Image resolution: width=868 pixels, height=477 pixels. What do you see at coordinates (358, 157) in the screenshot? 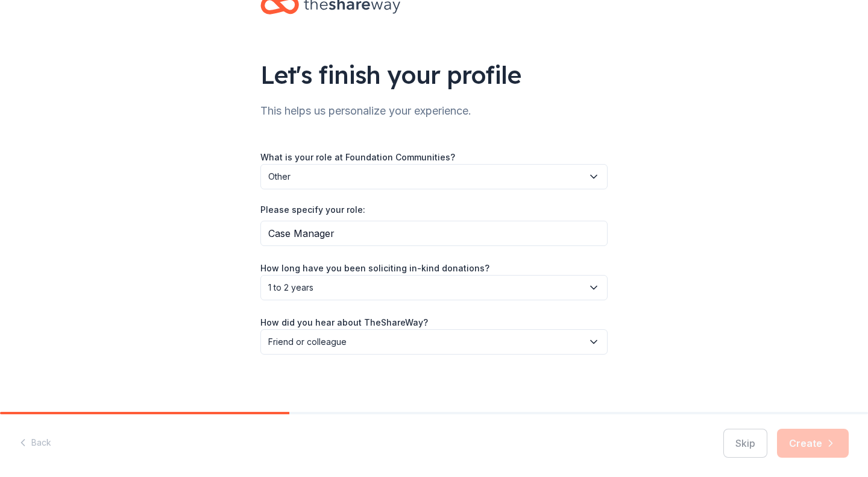
I see `label: What is your role at Foundation Communities?` at bounding box center [358, 157].